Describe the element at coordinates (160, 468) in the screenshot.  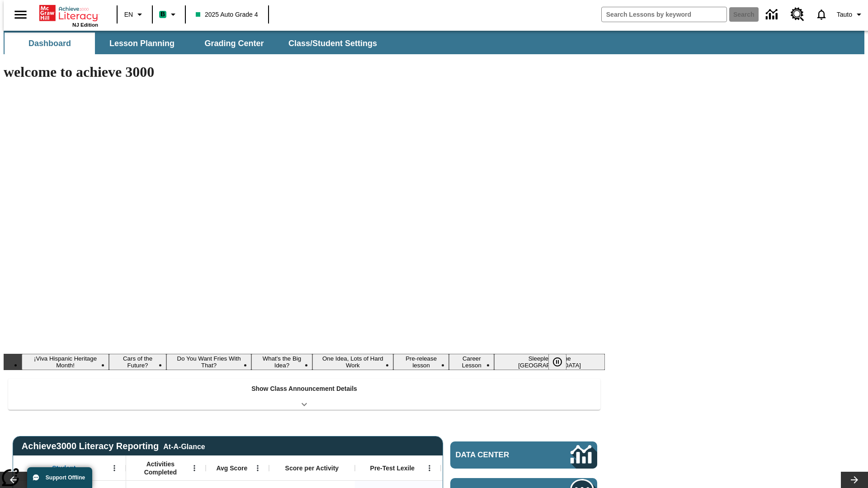
I see `span: Activities Completed` at that location.